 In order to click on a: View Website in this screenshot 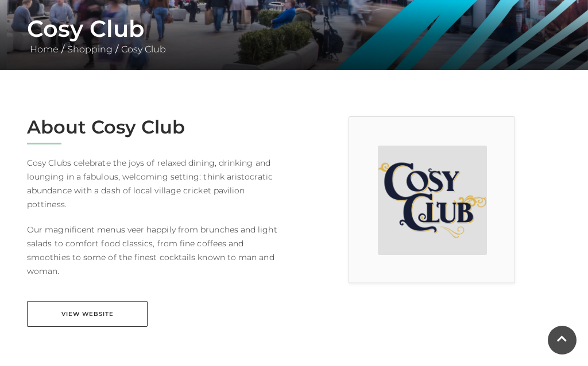, I will do `click(87, 313)`.